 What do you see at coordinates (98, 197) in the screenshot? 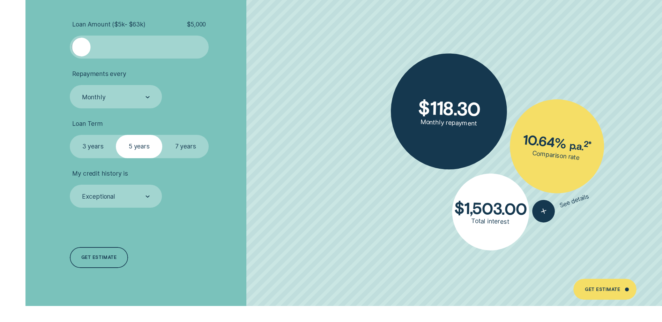
I see `div: Exceptional` at bounding box center [98, 197].